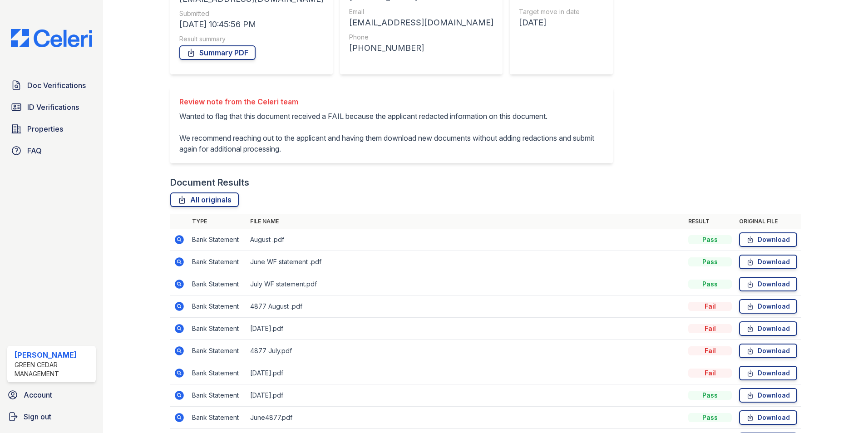  What do you see at coordinates (710, 222) in the screenshot?
I see `th: Result` at bounding box center [710, 222].